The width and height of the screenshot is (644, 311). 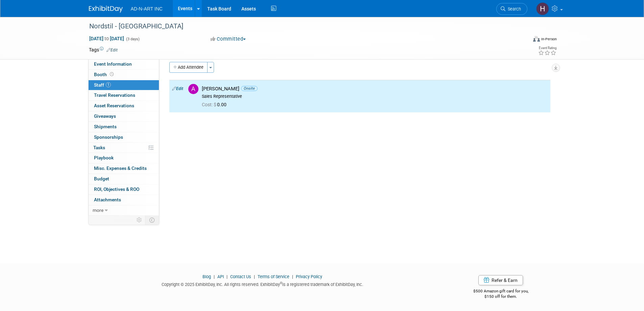 What do you see at coordinates (123, 200) in the screenshot?
I see `a: Attachments` at bounding box center [123, 200].